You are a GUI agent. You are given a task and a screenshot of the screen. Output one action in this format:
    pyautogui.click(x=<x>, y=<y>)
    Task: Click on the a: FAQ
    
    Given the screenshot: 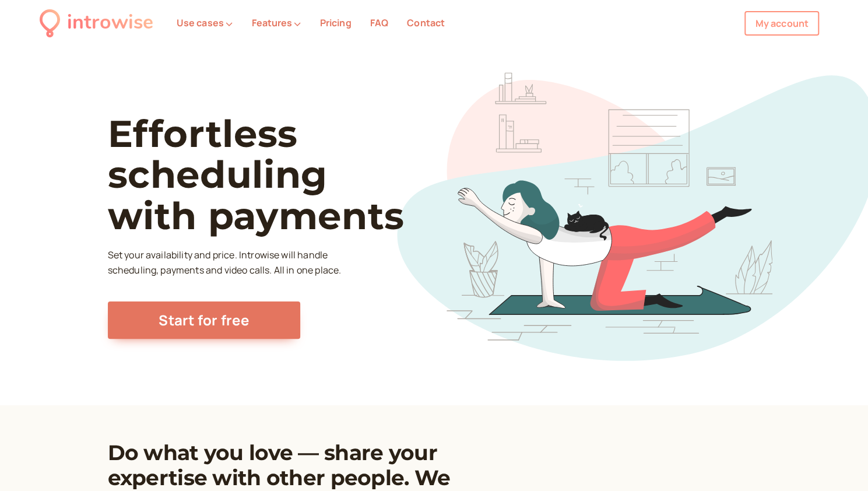 What is the action you would take?
    pyautogui.click(x=379, y=22)
    